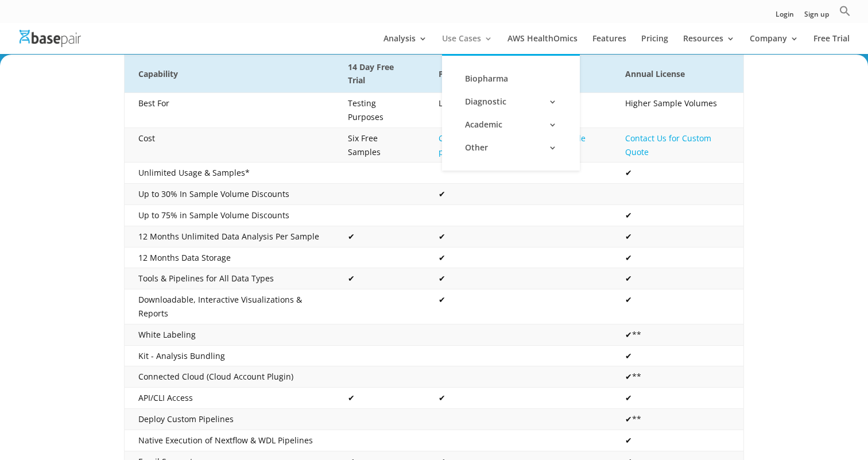 This screenshot has width=868, height=460. What do you see at coordinates (229, 356) in the screenshot?
I see `td: Kit - Analysis Bundling` at bounding box center [229, 356].